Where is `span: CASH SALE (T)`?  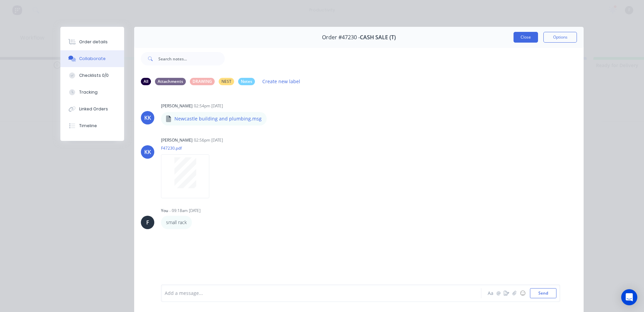 span: CASH SALE (T) is located at coordinates (378, 37).